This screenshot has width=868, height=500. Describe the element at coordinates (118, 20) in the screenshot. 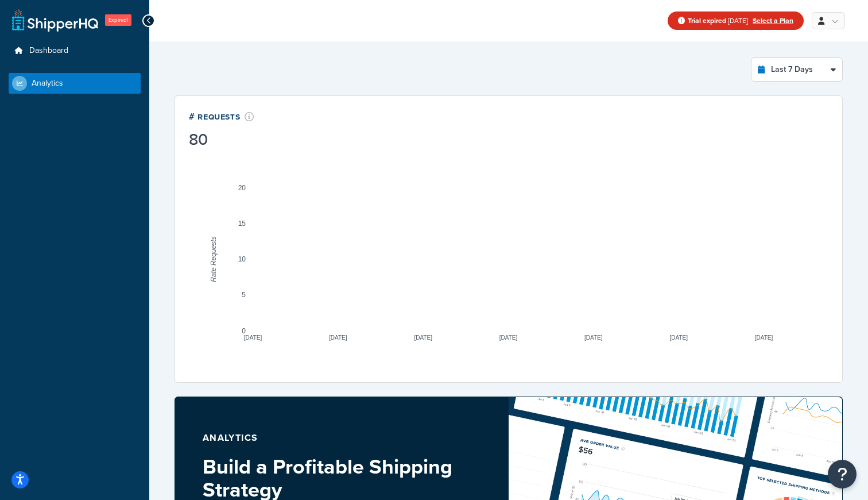

I see `span: Expired!` at that location.